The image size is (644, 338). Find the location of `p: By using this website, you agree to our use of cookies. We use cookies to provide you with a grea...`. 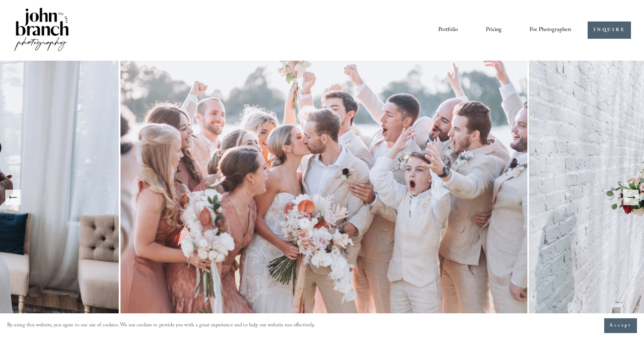

p: By using this website, you agree to our use of cookies. We use cookies to provide you with a grea... is located at coordinates (161, 326).